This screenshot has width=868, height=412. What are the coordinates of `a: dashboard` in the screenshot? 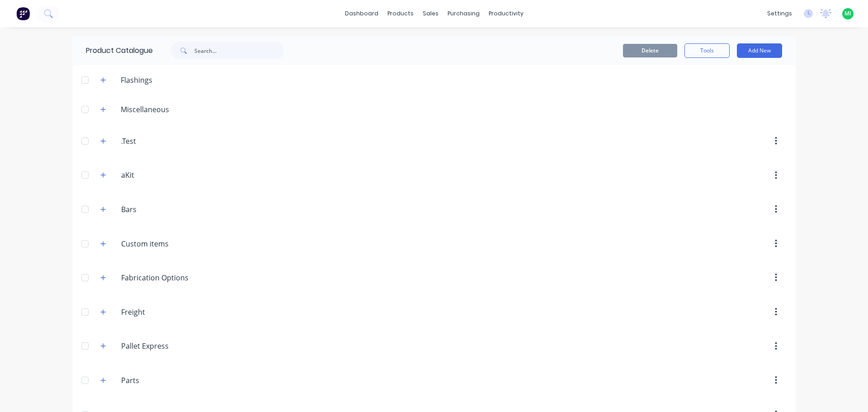 It's located at (362, 14).